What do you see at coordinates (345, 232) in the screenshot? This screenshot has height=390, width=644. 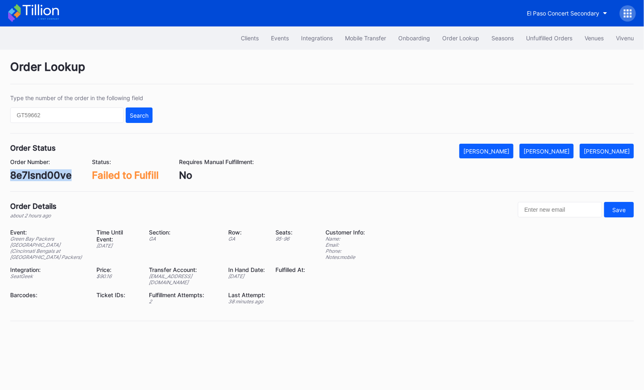 I see `div: Customer Info:` at bounding box center [345, 232].